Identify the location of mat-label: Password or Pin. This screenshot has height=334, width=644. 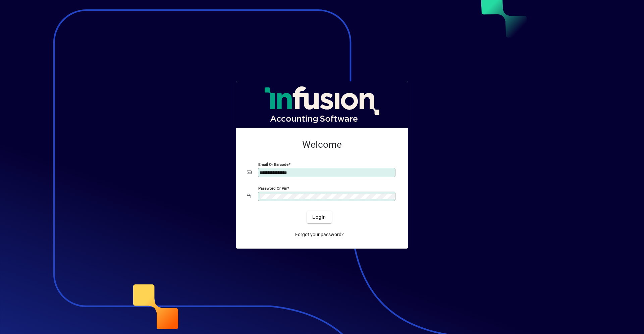
(273, 188).